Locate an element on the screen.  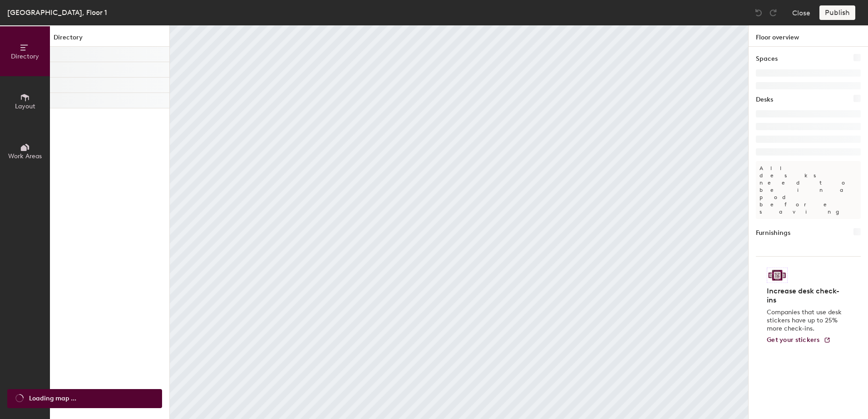
span: Work Areas is located at coordinates (25, 156).